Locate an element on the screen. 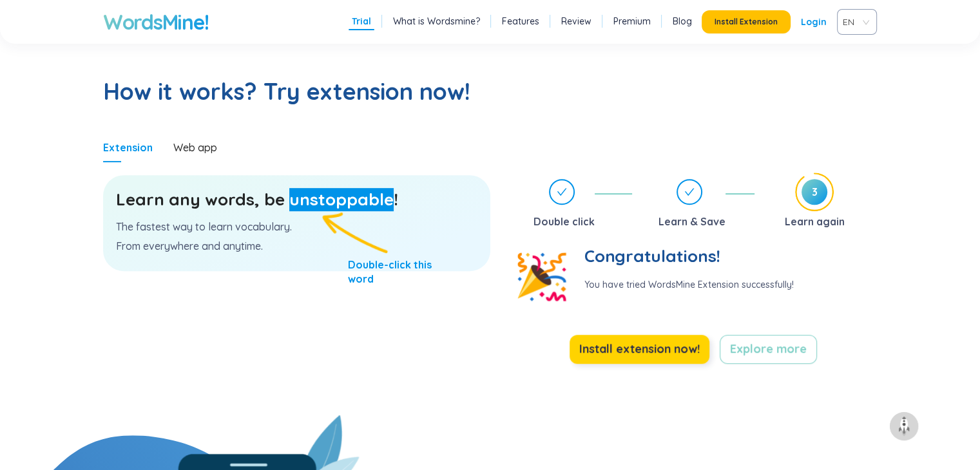 This screenshot has height=470, width=980. span: 3 is located at coordinates (814, 192).